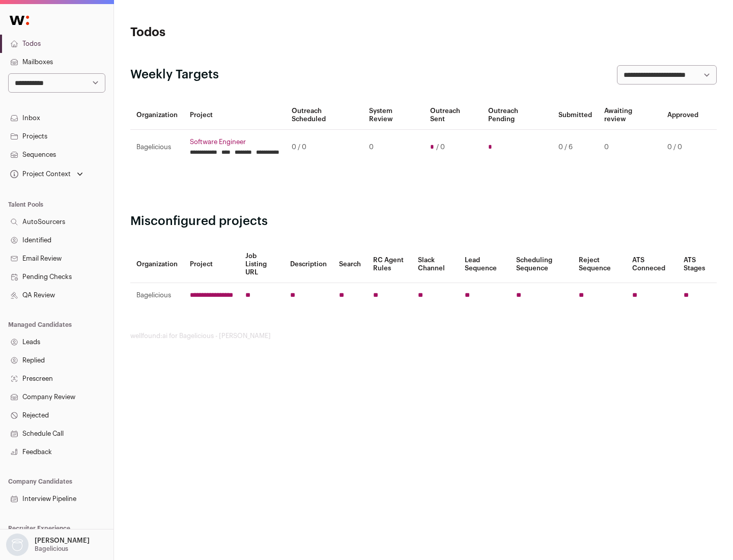  What do you see at coordinates (576, 115) in the screenshot?
I see `th: Submitted` at bounding box center [576, 115].